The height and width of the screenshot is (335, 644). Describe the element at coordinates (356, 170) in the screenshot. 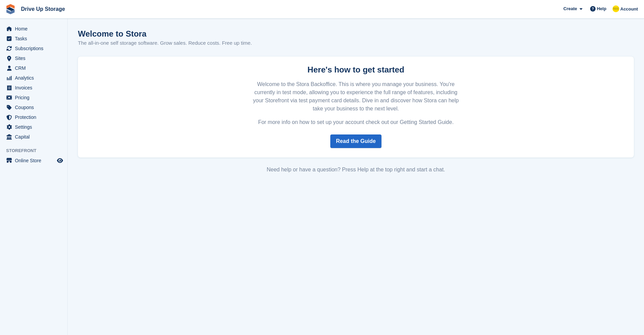

I see `div: Need help or have a question? Press Help at the top right and start a chat.` at that location.